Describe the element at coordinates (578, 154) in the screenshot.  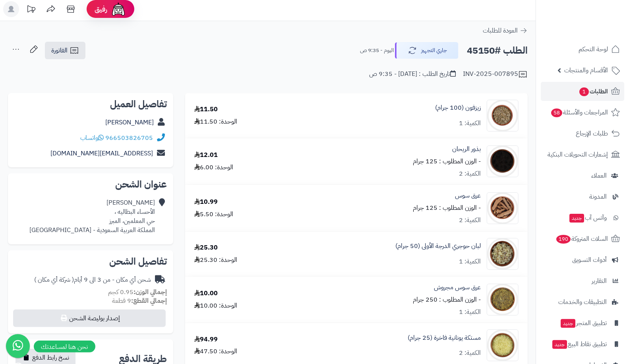
I see `span: إشعارات التحويلات البنكية` at that location.